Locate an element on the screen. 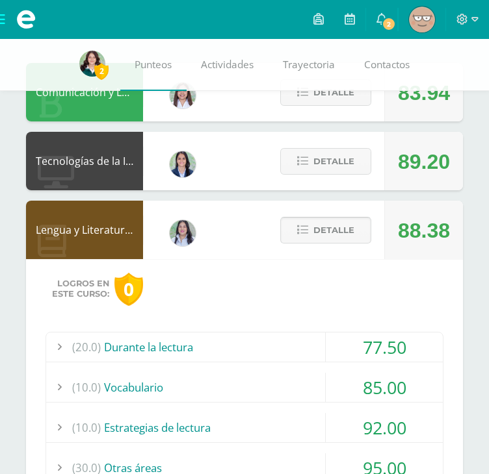 The image size is (489, 474). div: Estrategias de lectura is located at coordinates (244, 428).